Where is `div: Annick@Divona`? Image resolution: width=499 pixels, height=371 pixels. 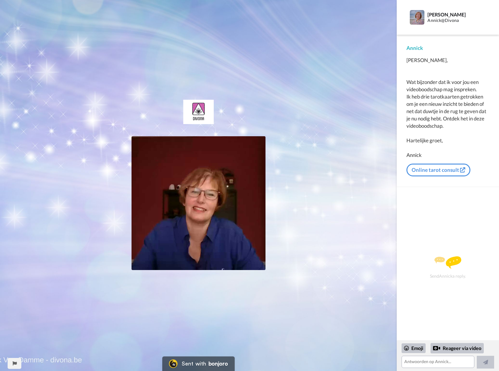 div: Annick@Divona is located at coordinates (458, 20).